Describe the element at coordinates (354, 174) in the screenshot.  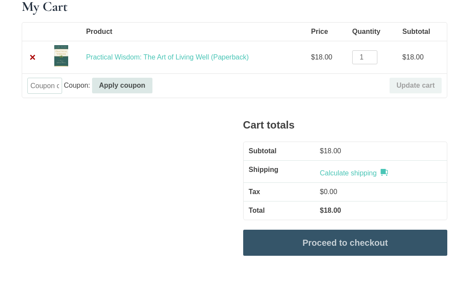
I see `a: Calculate shipping` at that location.